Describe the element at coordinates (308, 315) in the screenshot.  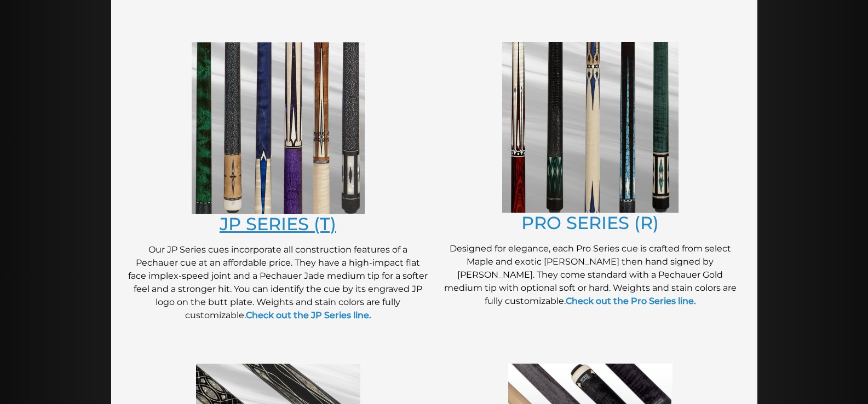
I see `strong: Check out the JP Series line.` at that location.